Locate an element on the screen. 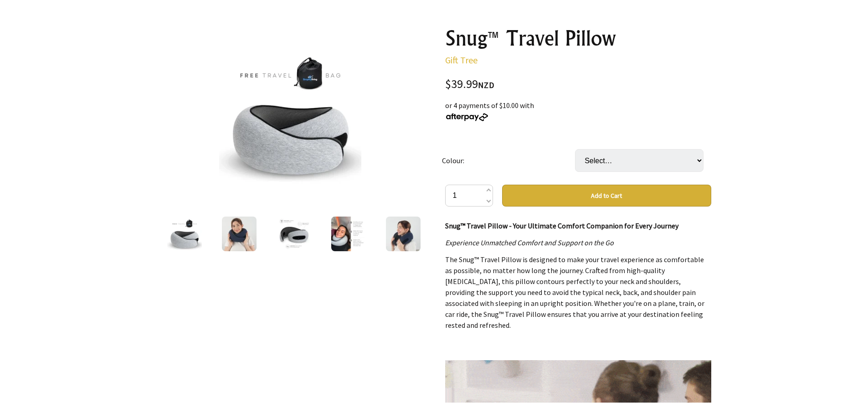 This screenshot has width=868, height=419. span: NZD is located at coordinates (486, 85).